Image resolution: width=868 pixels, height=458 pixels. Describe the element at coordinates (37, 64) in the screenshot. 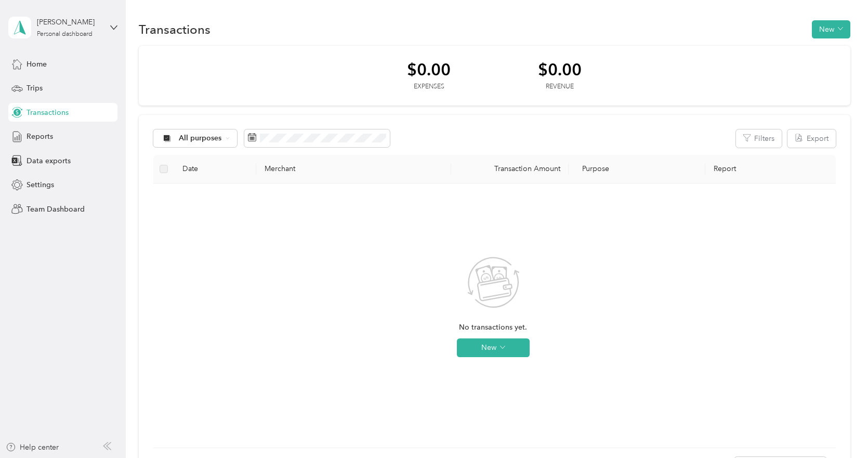

I see `span: Home` at that location.